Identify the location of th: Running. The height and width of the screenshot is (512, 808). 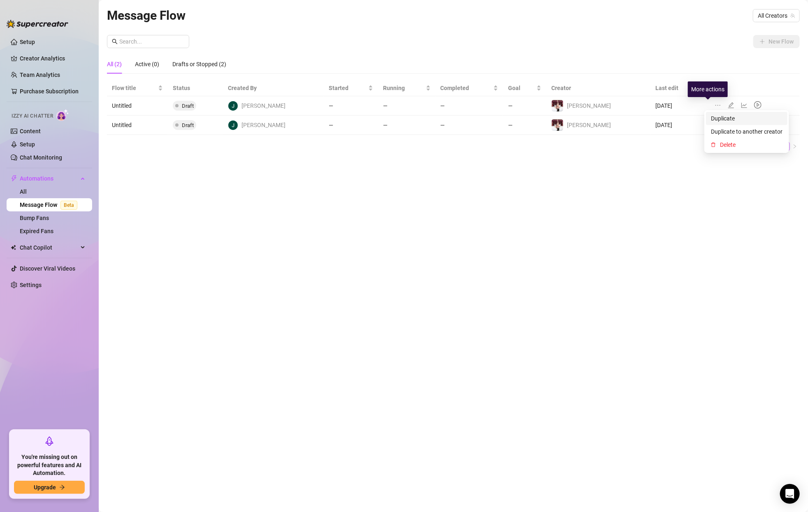
(406, 88).